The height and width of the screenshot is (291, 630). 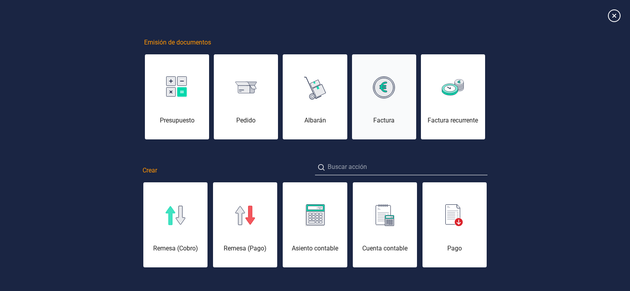 What do you see at coordinates (246, 87) in the screenshot?
I see `img: img-pedido.svg` at bounding box center [246, 87].